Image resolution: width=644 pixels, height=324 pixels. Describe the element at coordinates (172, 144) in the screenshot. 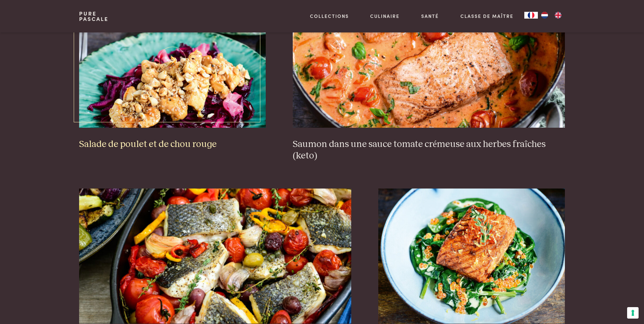

I see `h3: Salade de poulet et de chou rouge` at that location.